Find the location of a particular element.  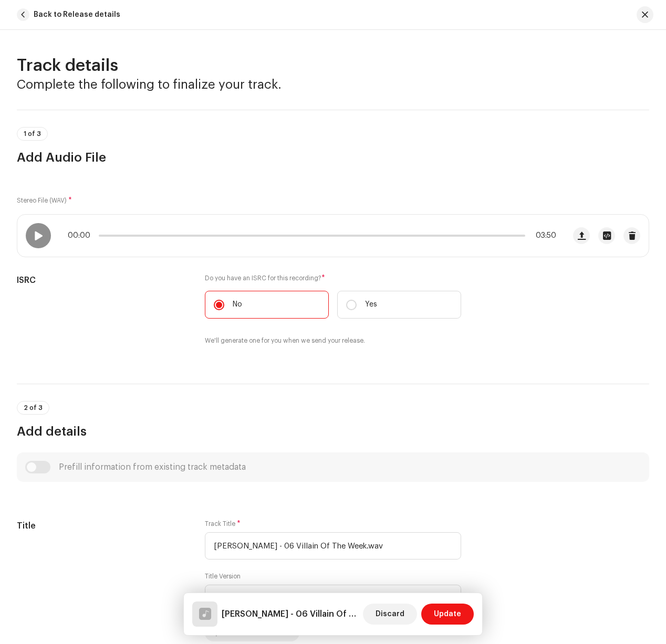

h3: Complete the following to finalize your track. is located at coordinates (333, 85).